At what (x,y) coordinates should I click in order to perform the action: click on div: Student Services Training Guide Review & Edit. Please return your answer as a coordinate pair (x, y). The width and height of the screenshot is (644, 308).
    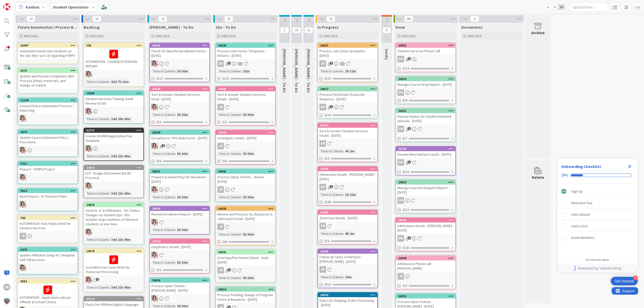
    Looking at the image, I should click on (114, 101).